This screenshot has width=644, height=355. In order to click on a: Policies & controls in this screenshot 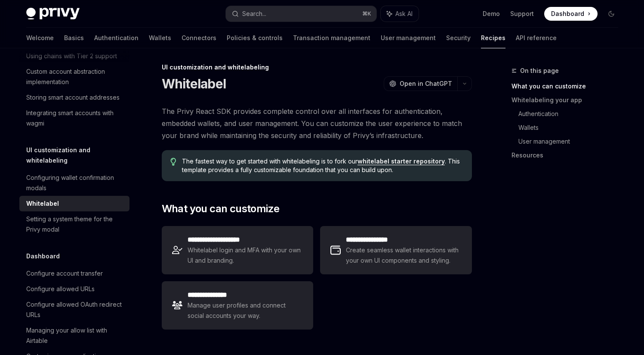, I will do `click(255, 38)`.